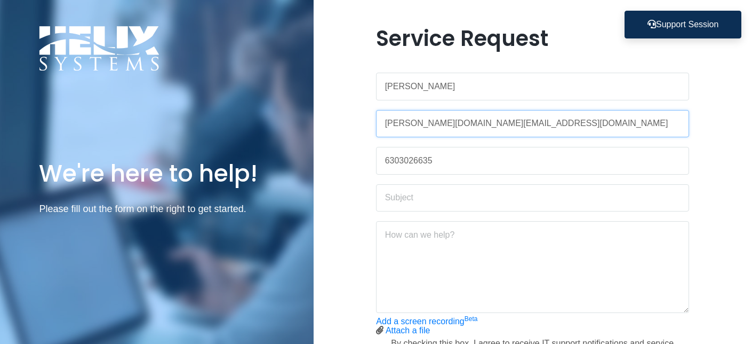 The width and height of the screenshot is (752, 344). What do you see at coordinates (99, 48) in the screenshot?
I see `img: Logo` at bounding box center [99, 48].